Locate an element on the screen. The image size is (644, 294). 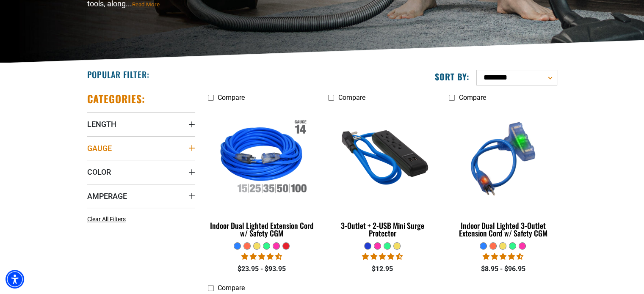
span: Color is located at coordinates (99, 172).